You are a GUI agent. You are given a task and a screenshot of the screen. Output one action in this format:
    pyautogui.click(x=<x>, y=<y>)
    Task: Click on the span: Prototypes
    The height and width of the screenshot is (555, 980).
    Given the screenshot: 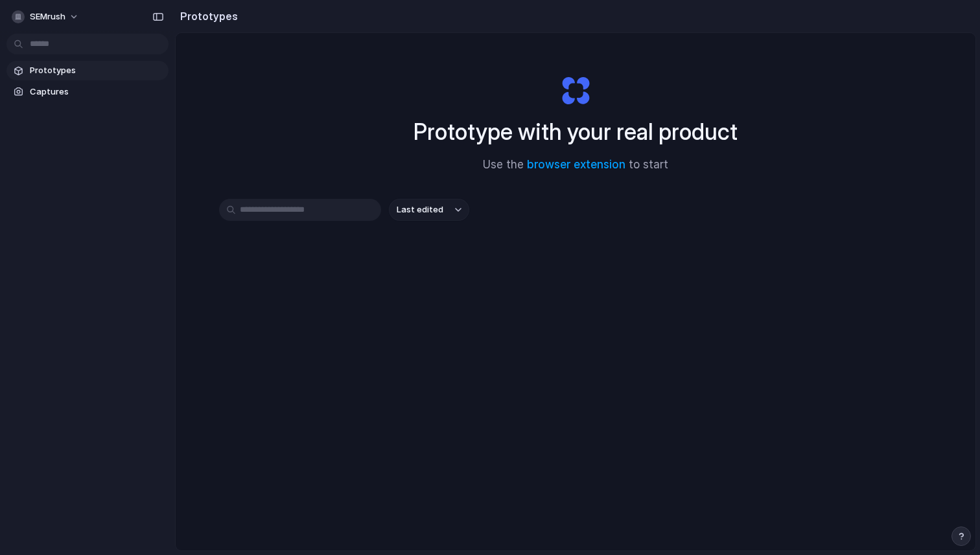 What is the action you would take?
    pyautogui.click(x=96, y=70)
    